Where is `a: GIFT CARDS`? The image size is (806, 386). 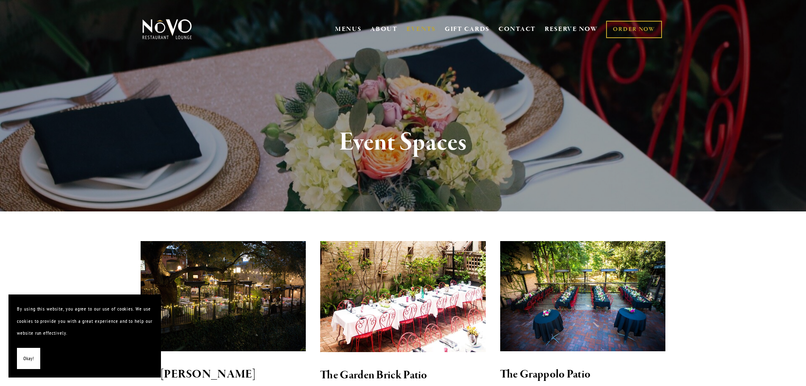 a: GIFT CARDS is located at coordinates (467, 29).